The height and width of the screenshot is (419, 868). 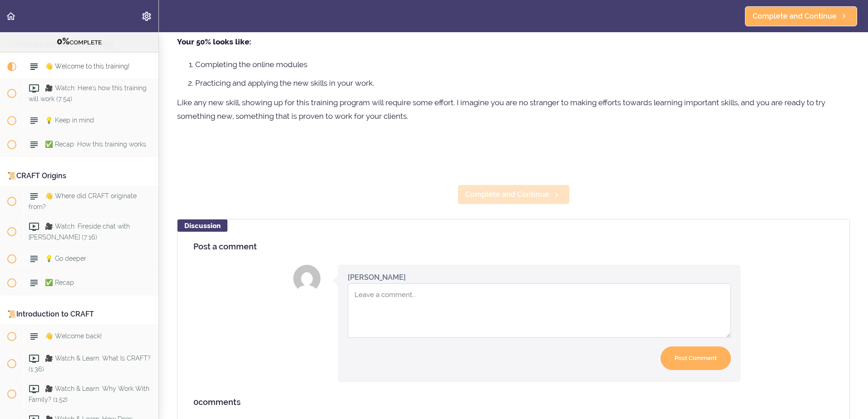 I want to click on input: Post Comment, so click(x=695, y=358).